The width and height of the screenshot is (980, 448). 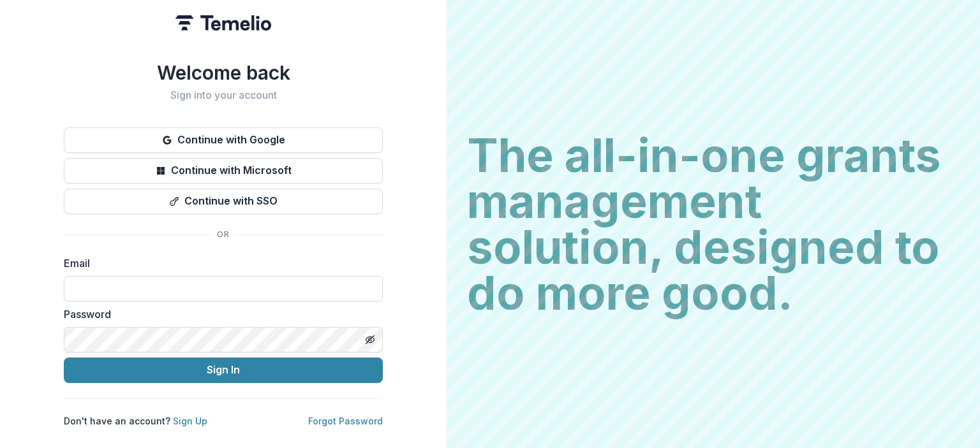 What do you see at coordinates (223, 23) in the screenshot?
I see `img: Temelio` at bounding box center [223, 23].